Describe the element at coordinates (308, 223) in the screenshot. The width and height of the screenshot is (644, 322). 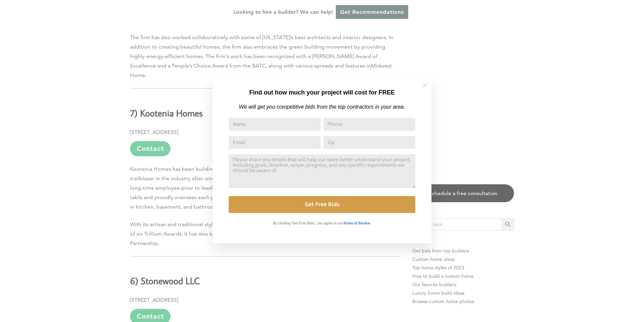
I see `strong: By clicking 'Get Free Bids,' you agree to our` at that location.